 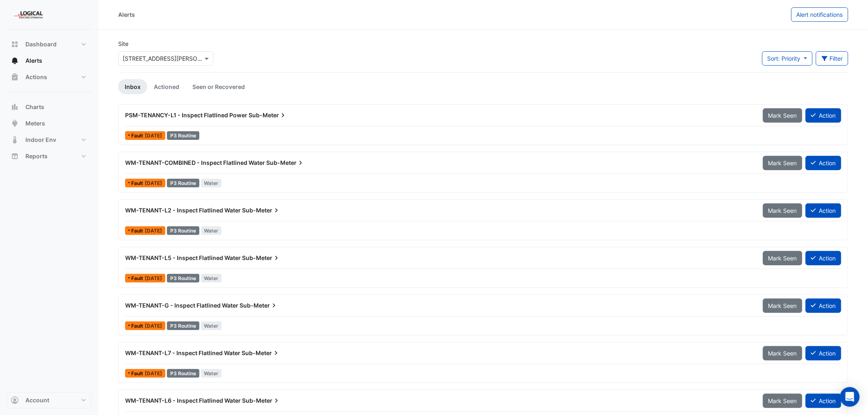 I want to click on button: Actions, so click(x=49, y=77).